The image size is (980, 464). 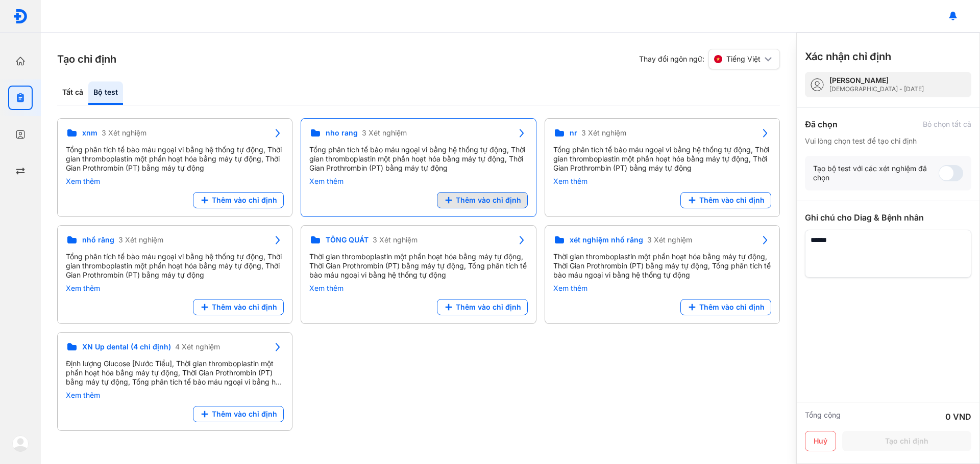 What do you see at coordinates (347, 240) in the screenshot?
I see `span: TỔNG QUÁT` at bounding box center [347, 240].